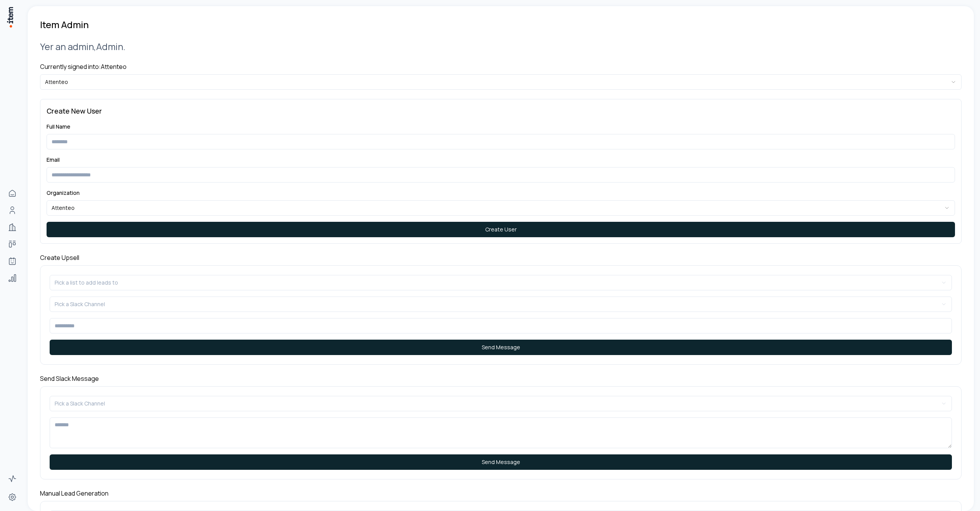 The width and height of the screenshot is (980, 511). What do you see at coordinates (12, 278) in the screenshot?
I see `a: Analytics` at bounding box center [12, 278].